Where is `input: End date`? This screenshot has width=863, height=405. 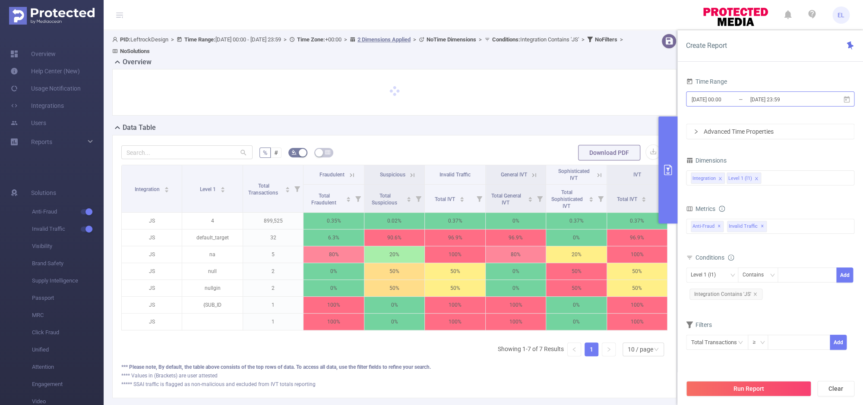 input: End date is located at coordinates (784, 99).